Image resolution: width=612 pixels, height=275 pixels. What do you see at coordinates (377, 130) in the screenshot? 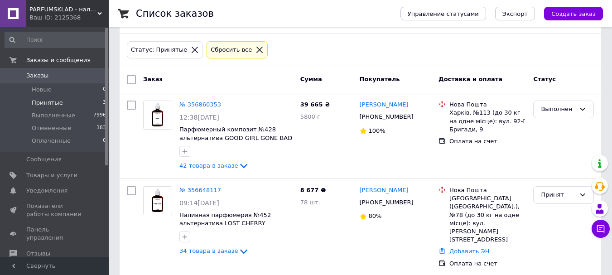
I see `span: 100%` at bounding box center [377, 130].